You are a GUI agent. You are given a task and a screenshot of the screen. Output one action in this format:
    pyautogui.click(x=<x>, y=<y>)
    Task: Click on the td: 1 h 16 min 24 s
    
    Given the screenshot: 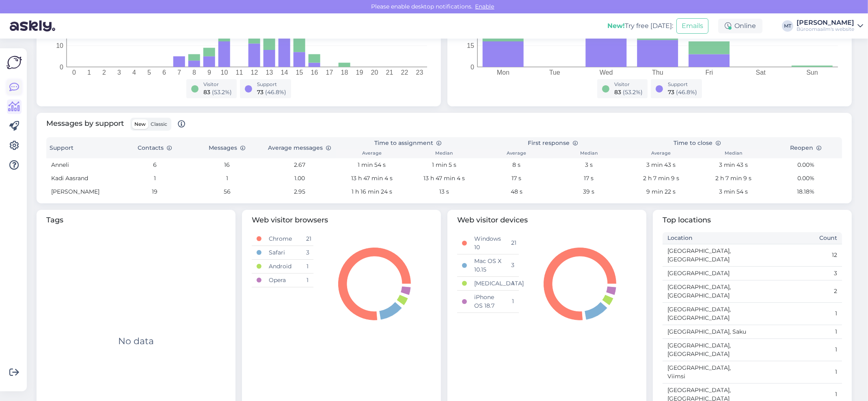 What is the action you would take?
    pyautogui.click(x=372, y=192)
    